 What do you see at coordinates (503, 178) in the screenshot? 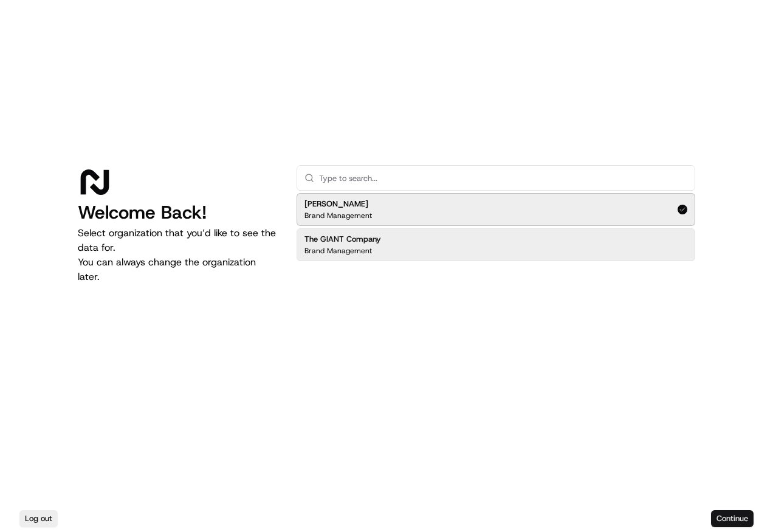
I see `input: Type to search...` at bounding box center [503, 178].